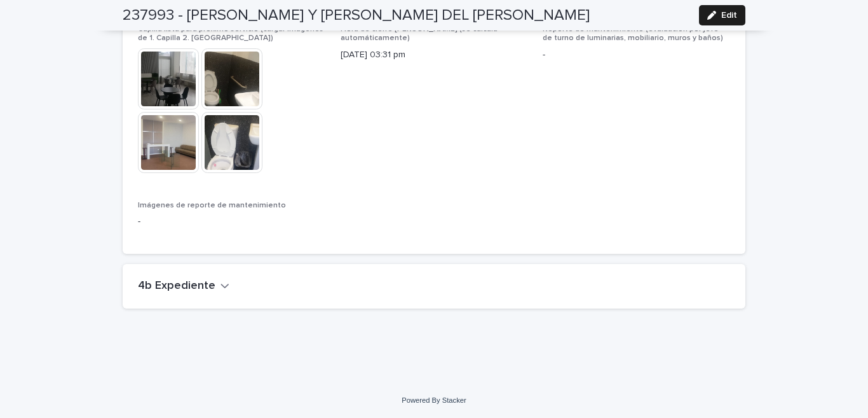  Describe the element at coordinates (433, 400) in the screenshot. I see `a: Powered By Stacker` at that location.